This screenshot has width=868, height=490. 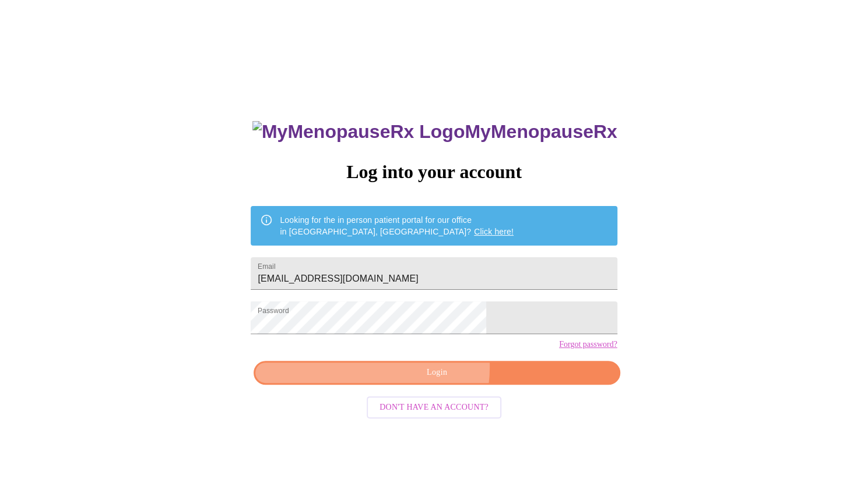 I want to click on h3: Log into your account, so click(x=433, y=172).